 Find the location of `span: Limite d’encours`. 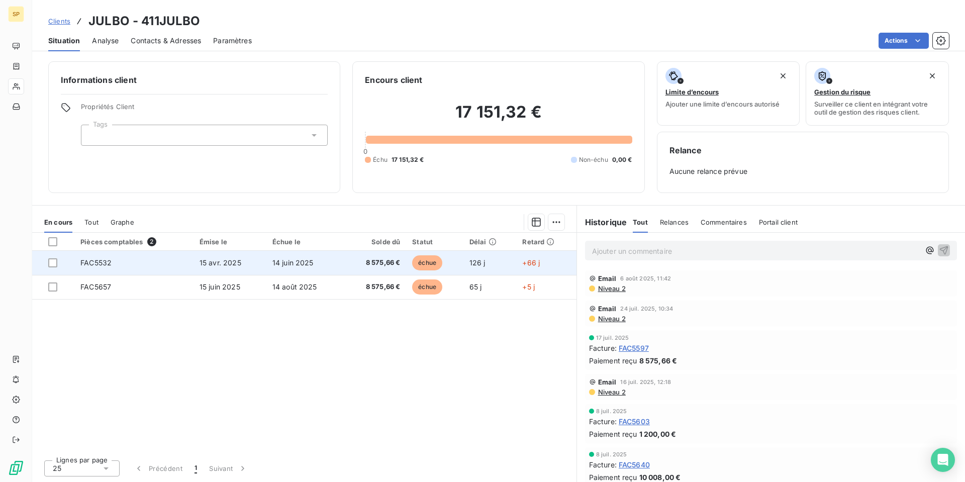

span: Limite d’encours is located at coordinates (692, 92).